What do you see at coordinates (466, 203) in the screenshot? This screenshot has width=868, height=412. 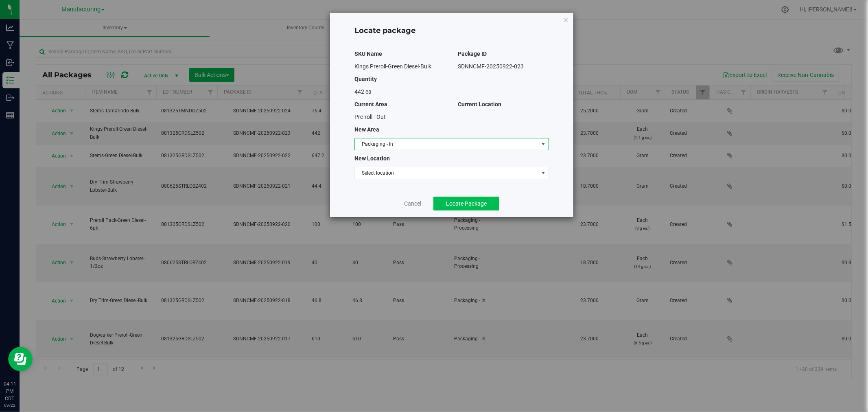 I see `span: Locate Package` at bounding box center [466, 203].